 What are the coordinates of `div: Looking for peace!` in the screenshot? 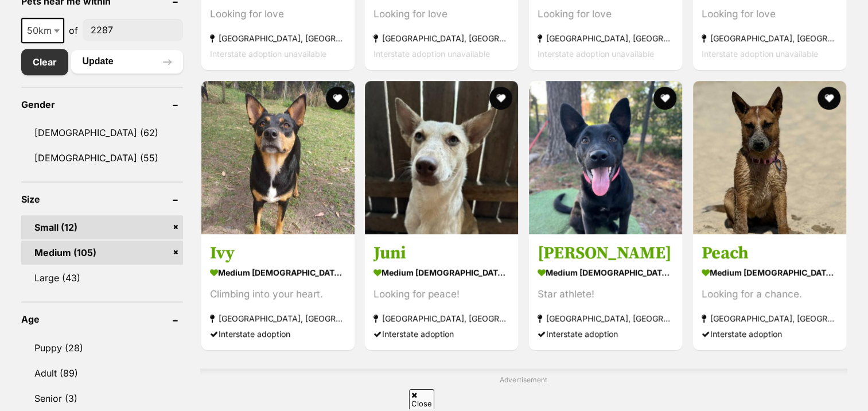 It's located at (441, 294).